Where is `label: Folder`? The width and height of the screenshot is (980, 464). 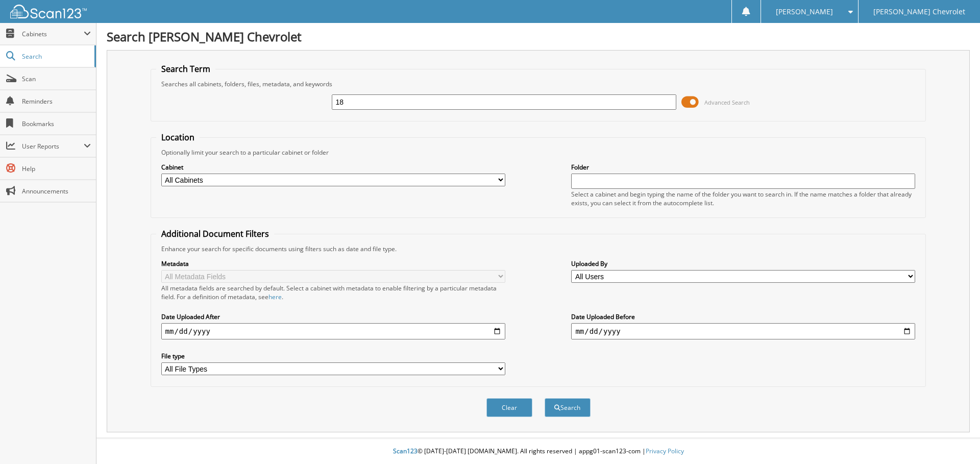
label: Folder is located at coordinates (743, 167).